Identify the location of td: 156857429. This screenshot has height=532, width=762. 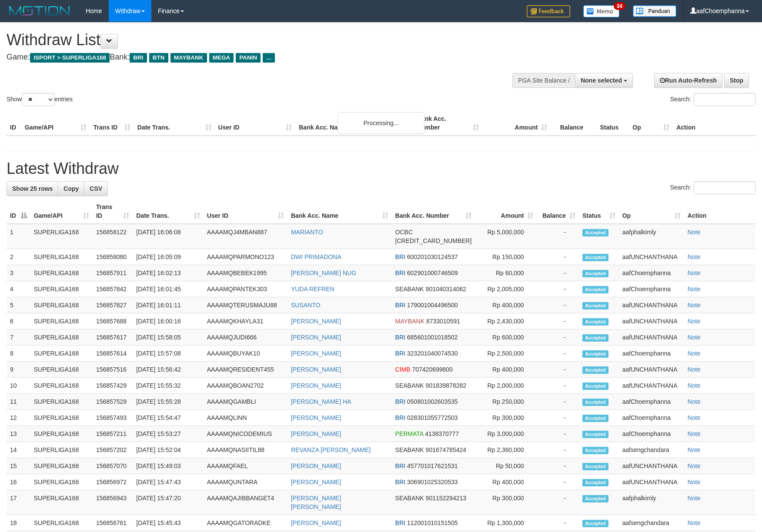
(113, 385).